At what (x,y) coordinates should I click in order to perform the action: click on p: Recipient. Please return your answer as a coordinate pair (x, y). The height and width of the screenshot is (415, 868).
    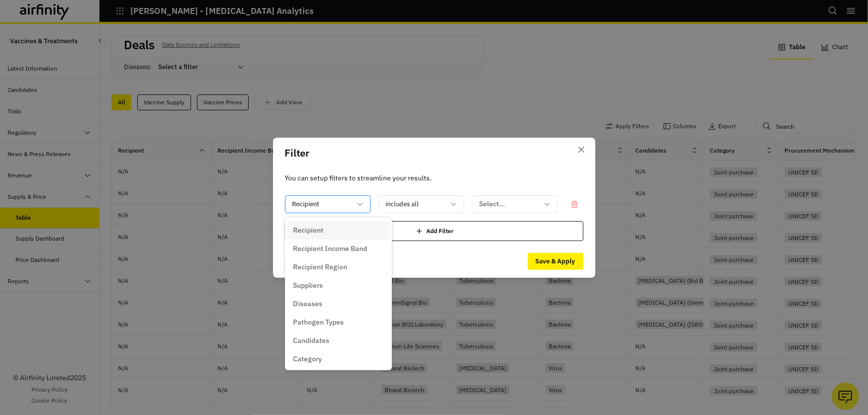
    Looking at the image, I should click on (308, 230).